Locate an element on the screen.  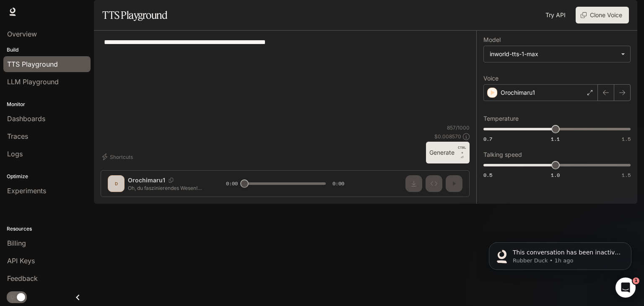
p: Orochimaru1 is located at coordinates (517, 92).